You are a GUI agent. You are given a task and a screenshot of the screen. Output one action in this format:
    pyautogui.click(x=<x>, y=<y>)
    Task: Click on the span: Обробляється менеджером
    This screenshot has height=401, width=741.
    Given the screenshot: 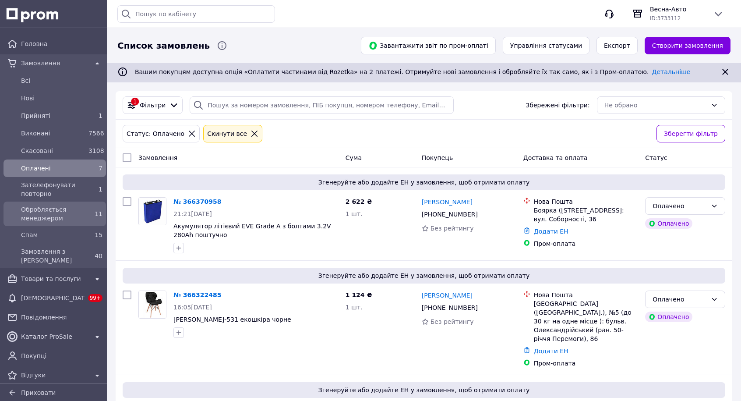 What is the action you would take?
    pyautogui.click(x=53, y=214)
    